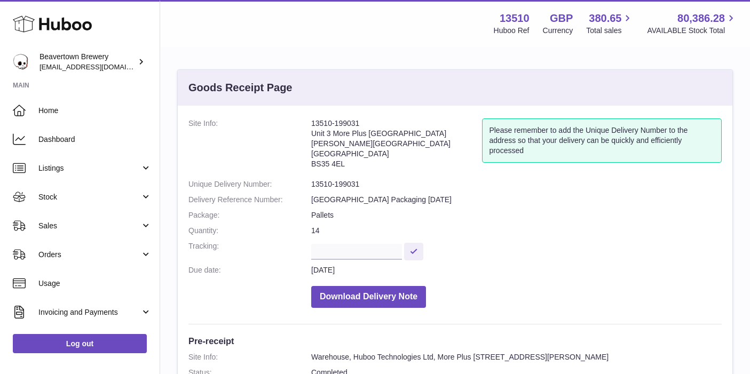 The image size is (750, 374). I want to click on dd: 14, so click(516, 230).